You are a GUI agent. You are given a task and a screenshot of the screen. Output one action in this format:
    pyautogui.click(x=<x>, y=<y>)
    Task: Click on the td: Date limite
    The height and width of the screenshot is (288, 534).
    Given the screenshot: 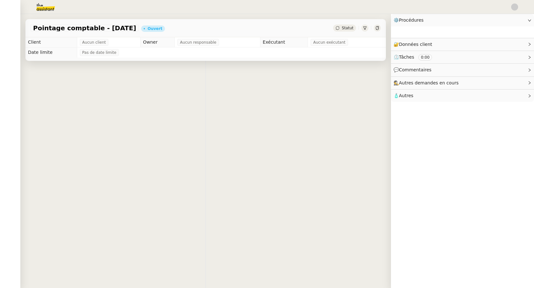 What is the action you would take?
    pyautogui.click(x=51, y=52)
    